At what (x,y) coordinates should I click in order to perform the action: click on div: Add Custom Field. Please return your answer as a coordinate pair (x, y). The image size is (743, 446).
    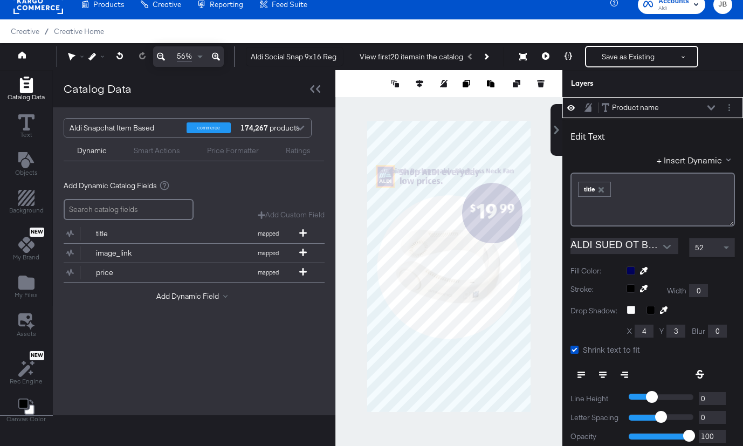
    Looking at the image, I should click on (291, 215).